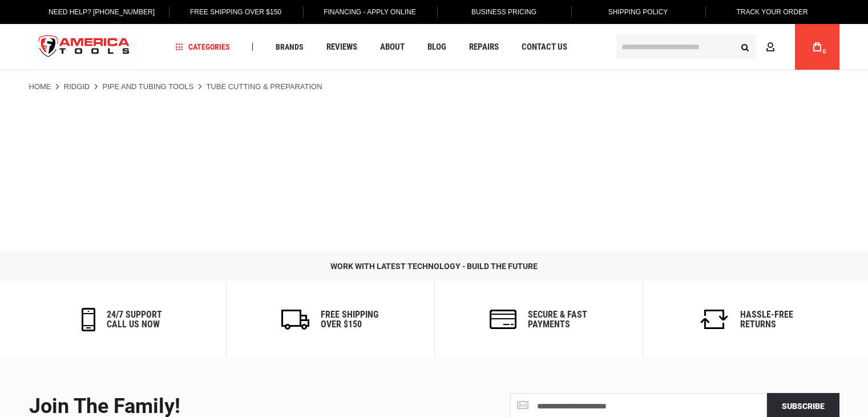  Describe the element at coordinates (638, 12) in the screenshot. I see `span: Shipping Policy` at that location.